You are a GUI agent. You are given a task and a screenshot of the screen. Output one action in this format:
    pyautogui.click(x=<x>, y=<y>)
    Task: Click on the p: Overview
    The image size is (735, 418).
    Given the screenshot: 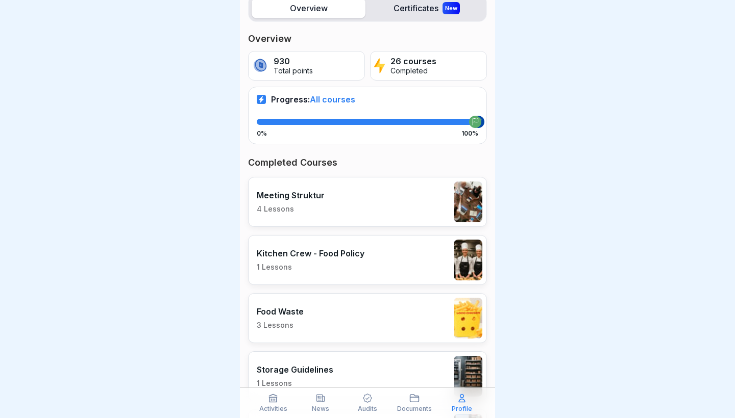 What is the action you would take?
    pyautogui.click(x=367, y=39)
    